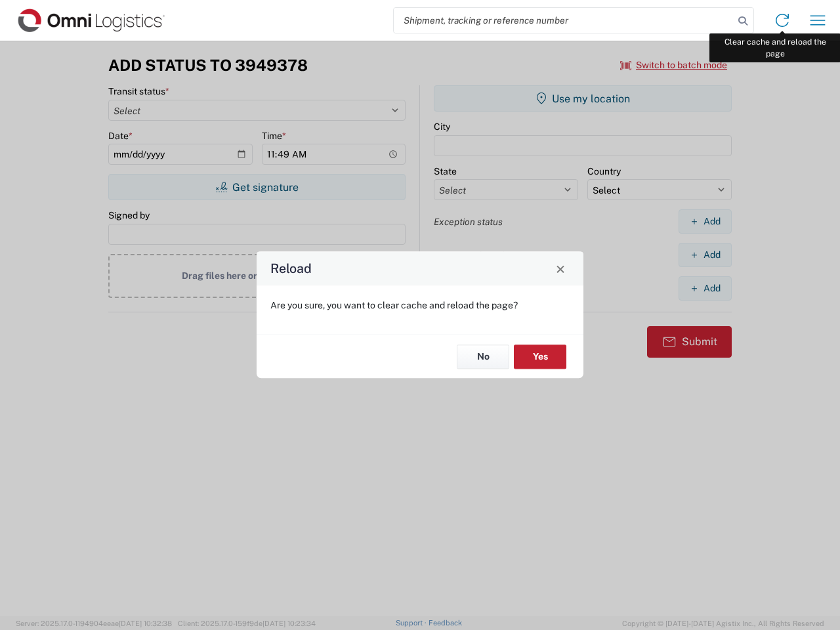  I want to click on input: Shipment, tracking or reference number, so click(564, 20).